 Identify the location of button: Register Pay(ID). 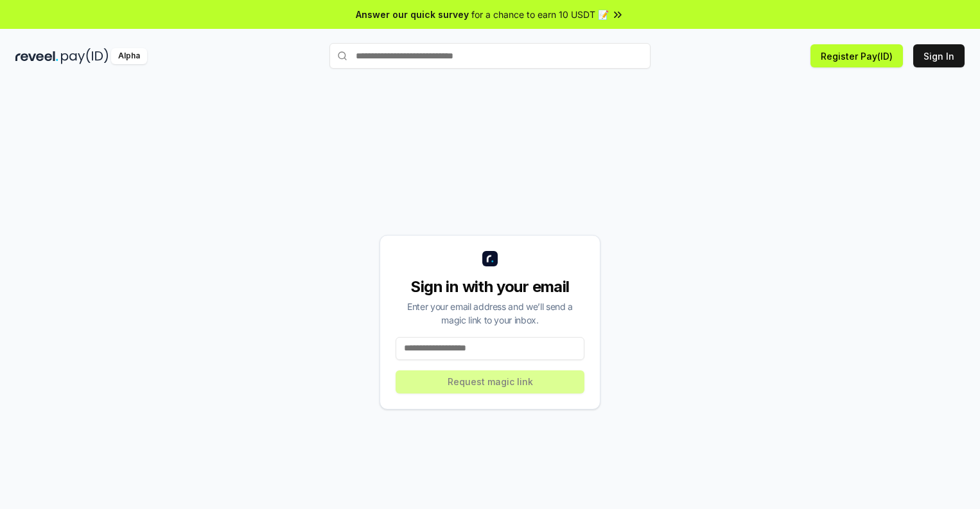
(856, 56).